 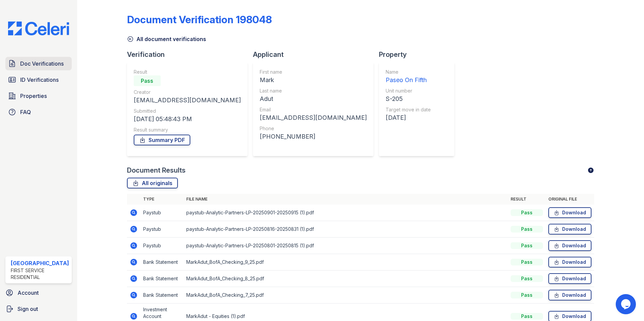 What do you see at coordinates (409, 91) in the screenshot?
I see `div: Unit number` at bounding box center [409, 91].